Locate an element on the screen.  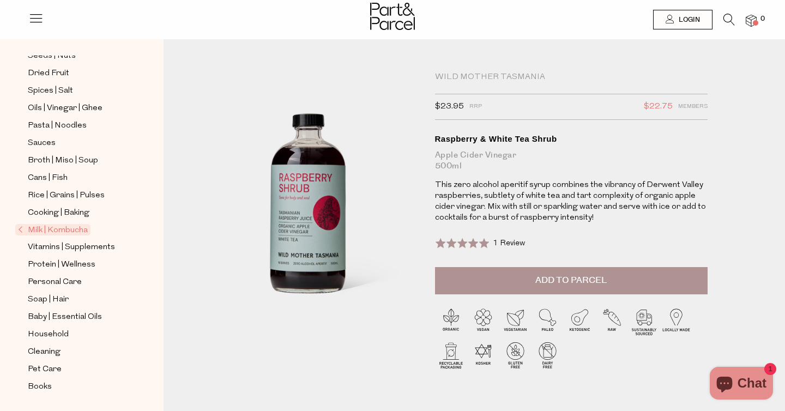
a: Sauces is located at coordinates (77, 143).